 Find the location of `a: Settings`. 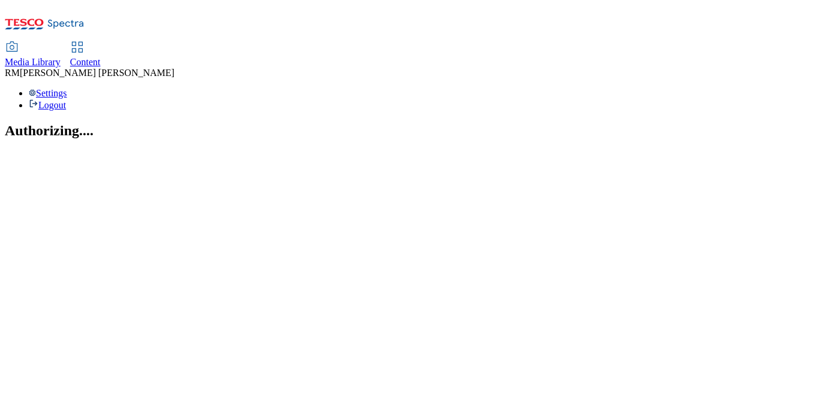

a: Settings is located at coordinates (48, 93).